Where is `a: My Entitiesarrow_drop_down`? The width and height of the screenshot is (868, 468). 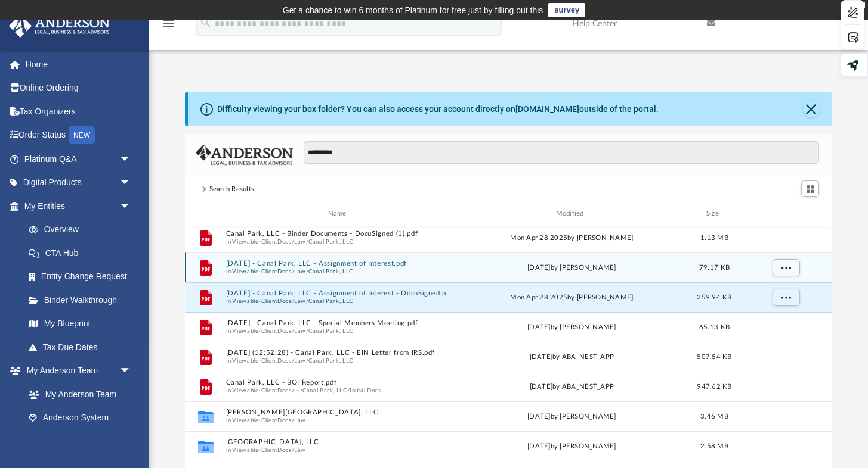 a: My Entitiesarrow_drop_down is located at coordinates (78, 206).